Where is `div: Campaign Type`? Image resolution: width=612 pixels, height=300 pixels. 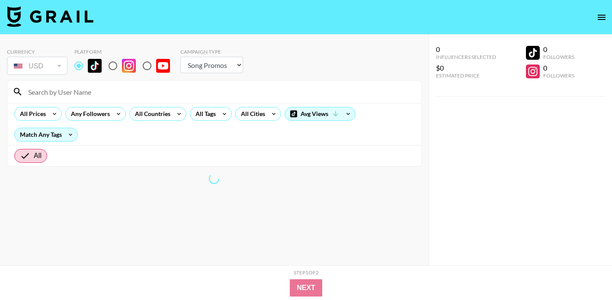
div: Campaign Type is located at coordinates (211, 51).